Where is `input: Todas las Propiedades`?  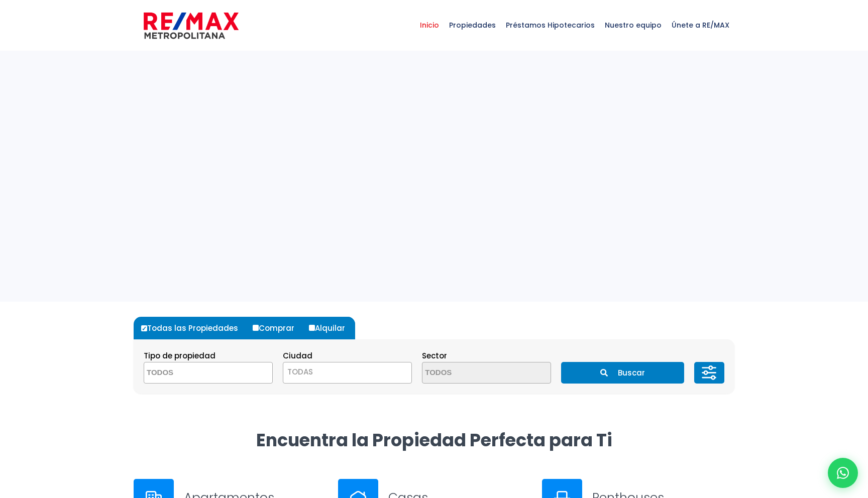 input: Todas las Propiedades is located at coordinates (144, 329).